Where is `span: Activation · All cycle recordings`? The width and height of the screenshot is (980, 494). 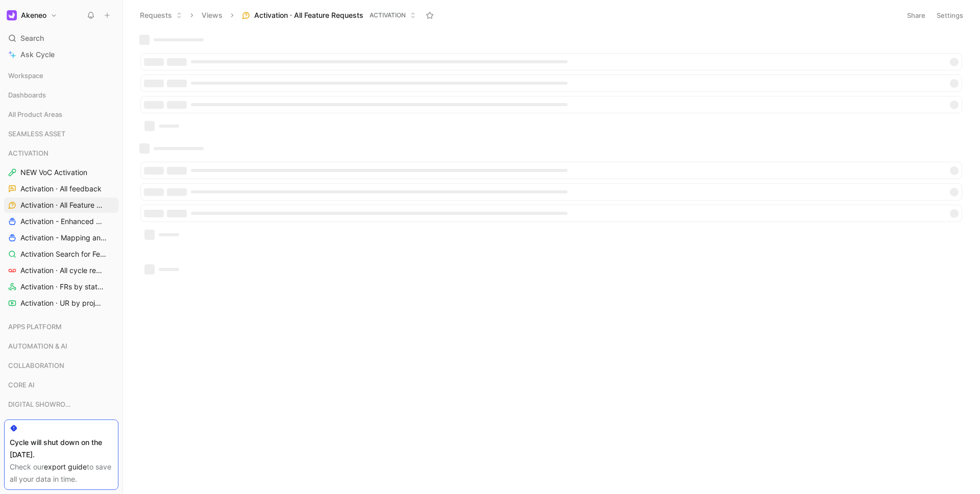 span: Activation · All cycle recordings is located at coordinates (63, 270).